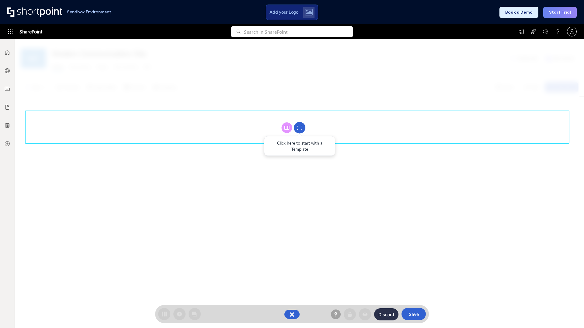  I want to click on button: Save, so click(414, 315).